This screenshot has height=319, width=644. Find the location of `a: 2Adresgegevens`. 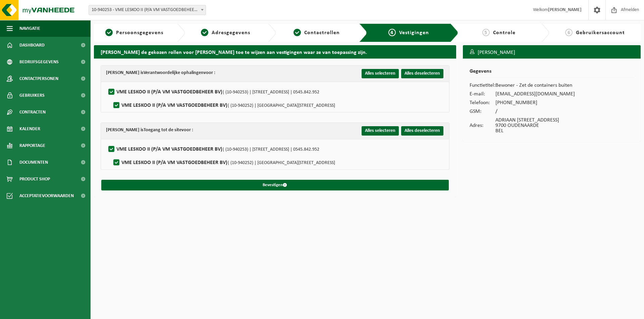

a: 2Adresgegevens is located at coordinates (225, 32).